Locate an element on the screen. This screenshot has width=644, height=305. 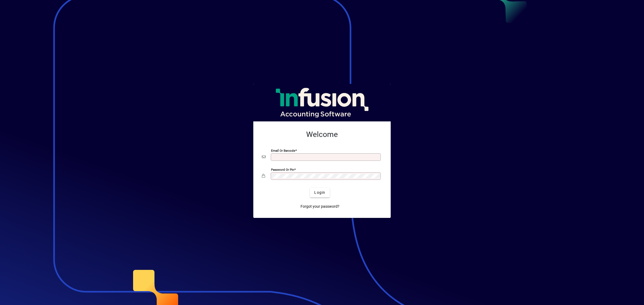
h2: Welcome is located at coordinates (322, 135).